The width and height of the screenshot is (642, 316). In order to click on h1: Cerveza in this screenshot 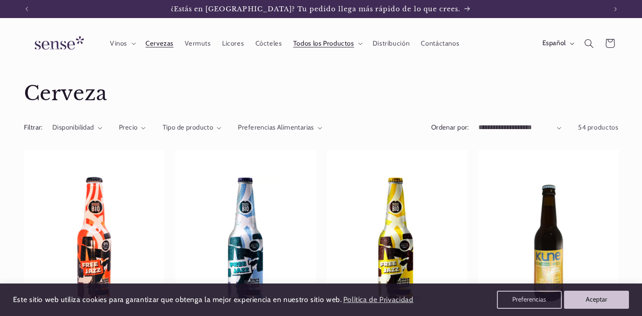, I will do `click(321, 93)`.